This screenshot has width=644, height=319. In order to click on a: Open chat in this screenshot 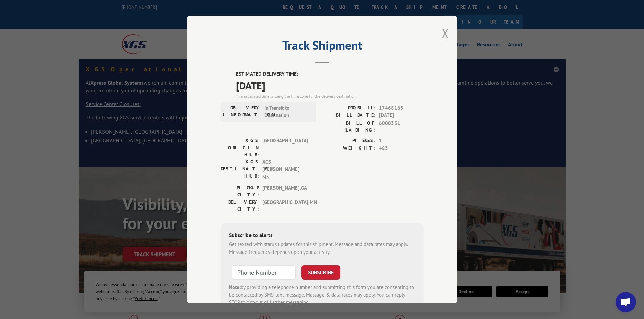, I will do `click(626, 302)`.